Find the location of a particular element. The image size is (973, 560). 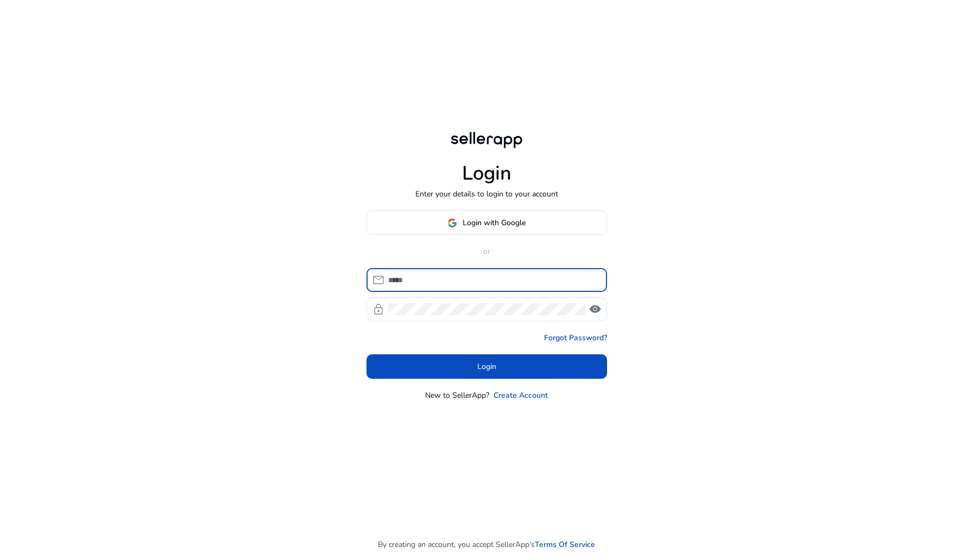

button: Login is located at coordinates (486, 366).